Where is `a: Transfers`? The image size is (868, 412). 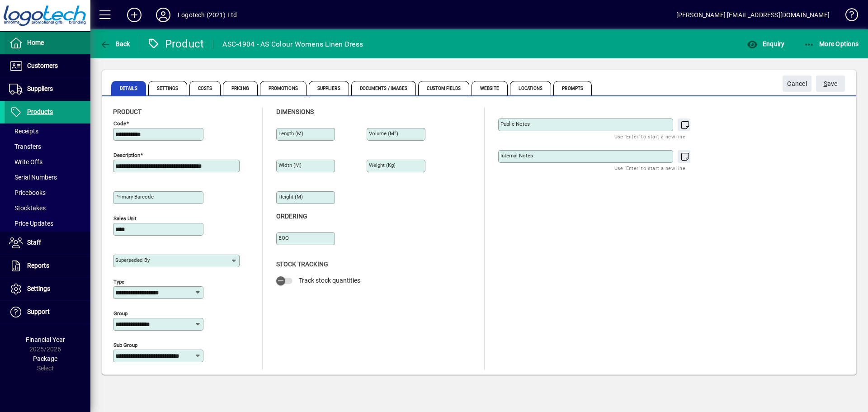 a: Transfers is located at coordinates (48, 146).